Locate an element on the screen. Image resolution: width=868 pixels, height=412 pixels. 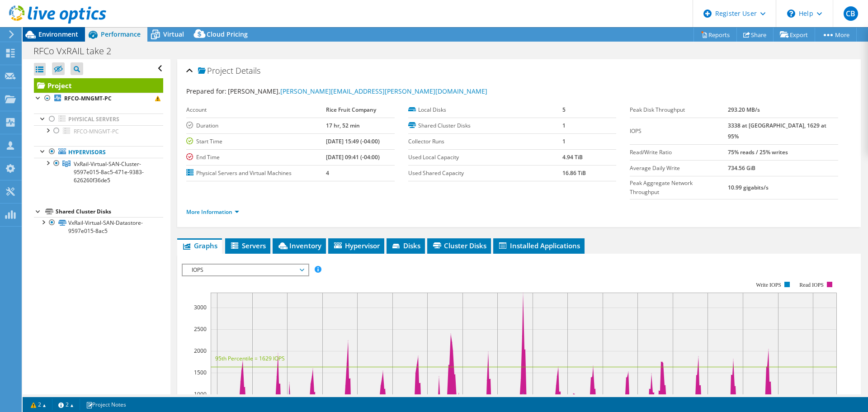
div: Shared Cluster Disks is located at coordinates (110, 212).